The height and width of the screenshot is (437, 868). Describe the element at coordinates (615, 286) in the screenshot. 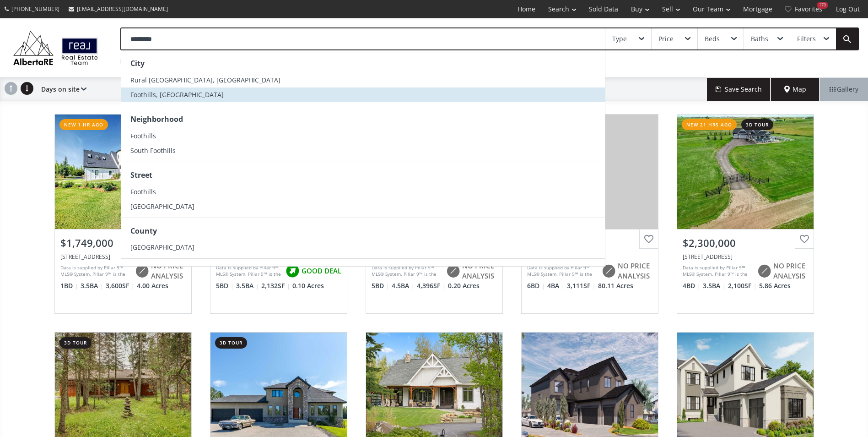

I see `span: 80.11 Acres` at that location.